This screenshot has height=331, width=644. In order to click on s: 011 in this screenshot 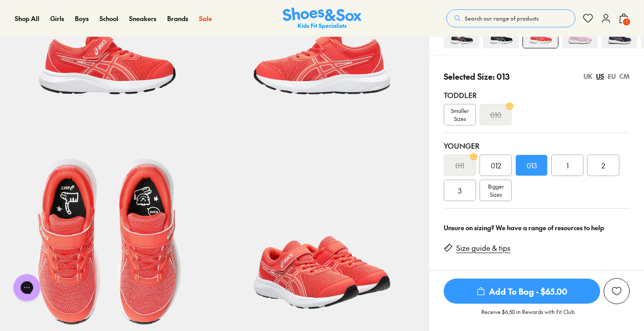, I will do `click(460, 166)`.